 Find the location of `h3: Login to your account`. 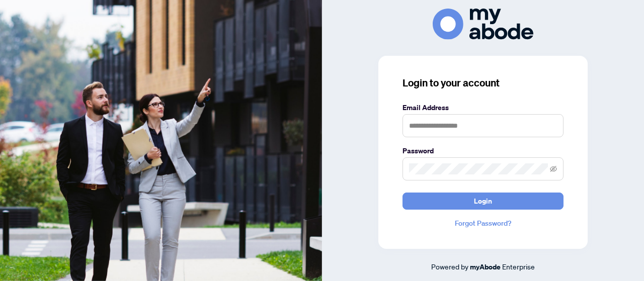

h3: Login to your account is located at coordinates (483, 83).